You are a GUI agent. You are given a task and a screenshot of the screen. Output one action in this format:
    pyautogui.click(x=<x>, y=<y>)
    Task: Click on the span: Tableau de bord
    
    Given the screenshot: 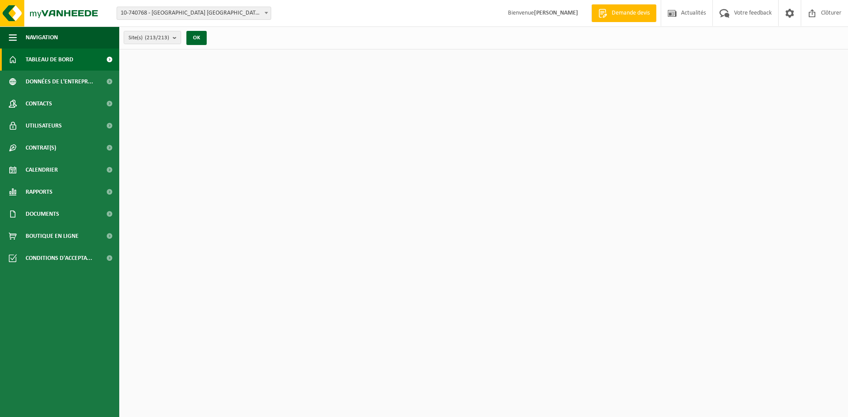 What is the action you would take?
    pyautogui.click(x=49, y=60)
    